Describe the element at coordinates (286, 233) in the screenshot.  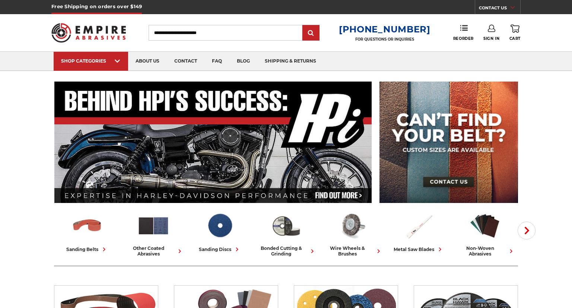
I see `a: bonded cutting & grinding` at that location.